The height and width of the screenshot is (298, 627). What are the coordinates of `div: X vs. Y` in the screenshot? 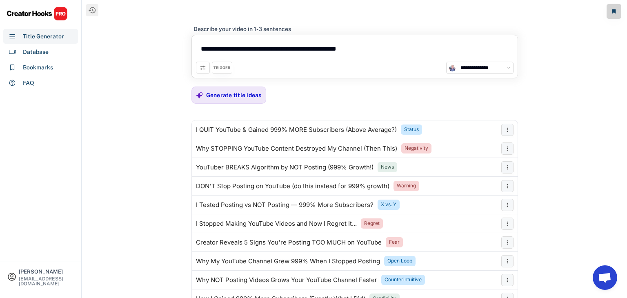 It's located at (388, 204).